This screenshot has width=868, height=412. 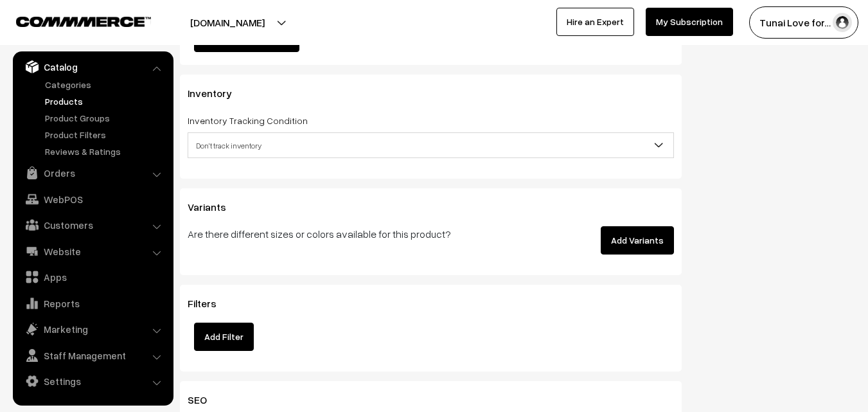 I want to click on p: Are there different sizes or colors available for this product?, so click(x=347, y=234).